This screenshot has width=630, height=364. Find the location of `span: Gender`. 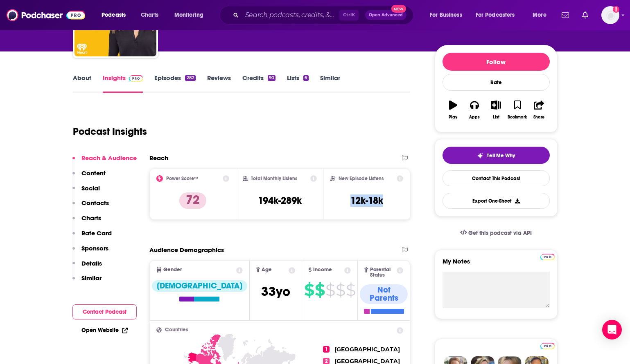

span: Gender is located at coordinates (172, 270).